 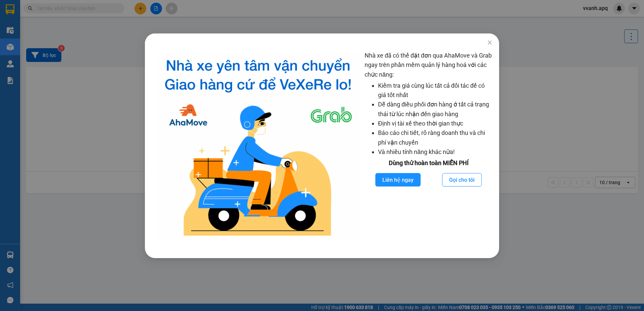 I want to click on div: Nhà xe đã có thể đặt đơn qua AhaMove và Grab ngay trên phần mềm quản lý hàng hoá với các chức năng:, so click(x=428, y=146).